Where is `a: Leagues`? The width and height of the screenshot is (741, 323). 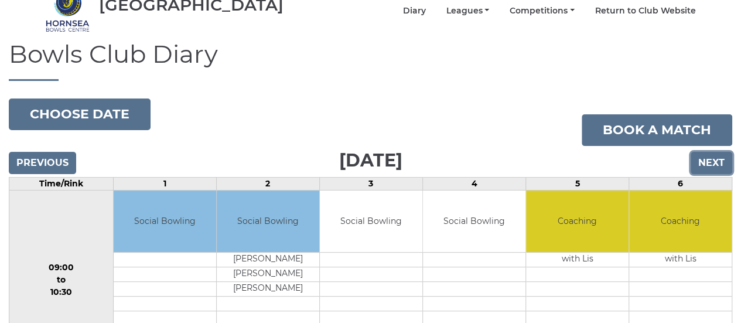 a: Leagues is located at coordinates (468, 11).